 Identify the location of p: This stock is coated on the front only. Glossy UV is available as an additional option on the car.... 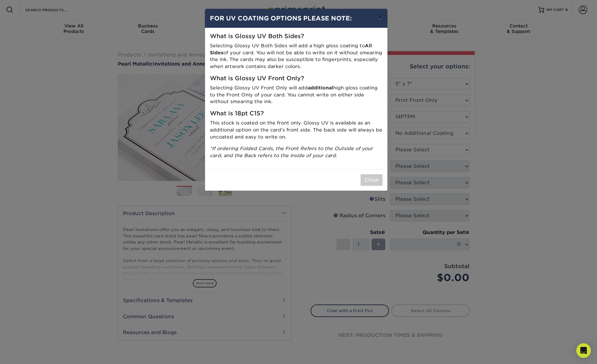
(296, 130).